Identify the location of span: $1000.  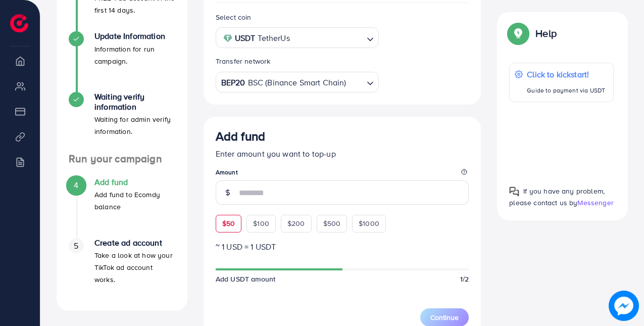
(369, 223).